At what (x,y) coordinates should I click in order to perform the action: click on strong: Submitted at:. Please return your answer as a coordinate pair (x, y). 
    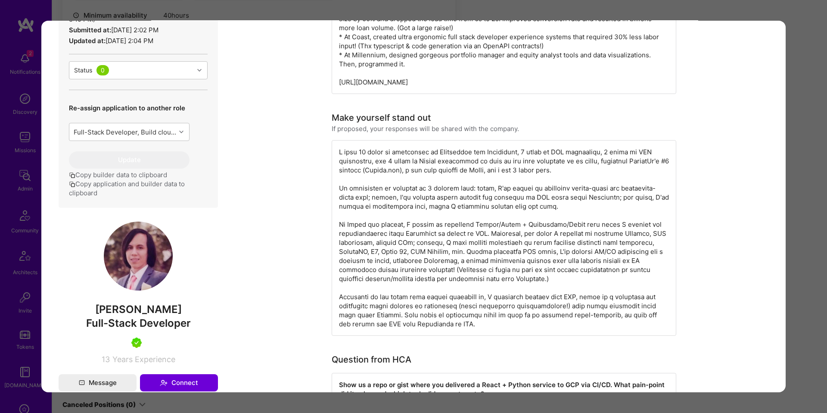
    Looking at the image, I should click on (90, 30).